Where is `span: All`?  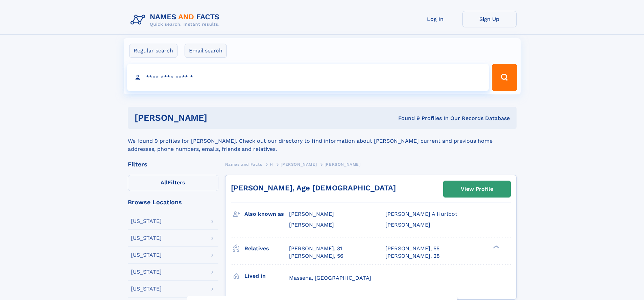
span: All is located at coordinates (164, 182).